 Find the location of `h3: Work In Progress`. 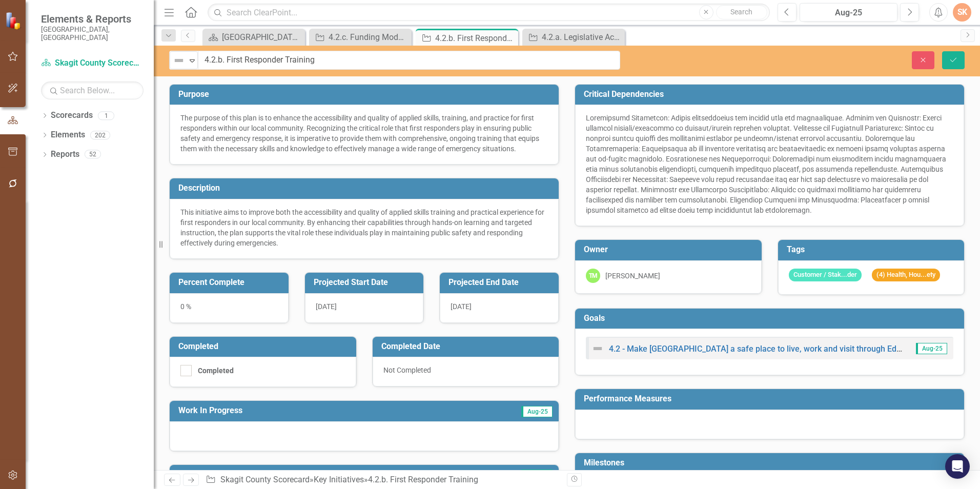

h3: Work In Progress is located at coordinates (303, 411).